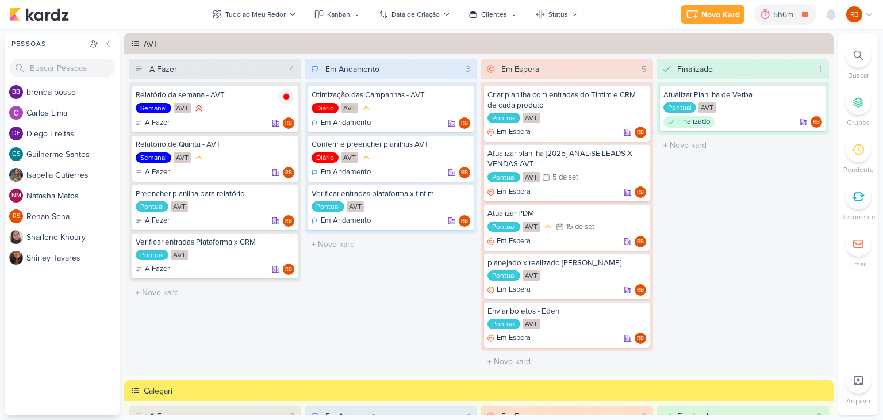  Describe the element at coordinates (580, 227) in the screenshot. I see `div: 15 de set` at that location.